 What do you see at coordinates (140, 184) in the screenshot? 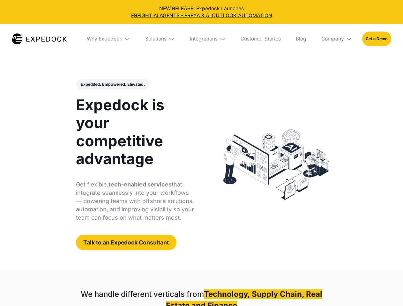
I see `strong: tech-enabled services` at bounding box center [140, 184].